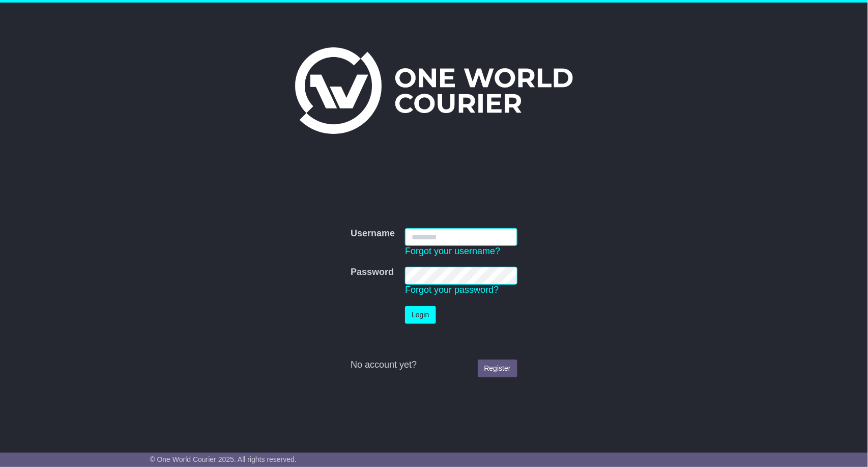 This screenshot has width=868, height=467. What do you see at coordinates (223, 459) in the screenshot?
I see `span: © One World Courier 2025. All rights reserved.` at bounding box center [223, 459].